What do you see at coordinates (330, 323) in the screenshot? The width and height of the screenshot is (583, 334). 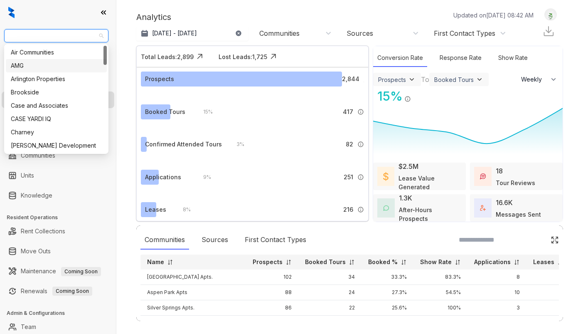 I see `td: 11` at bounding box center [330, 323].